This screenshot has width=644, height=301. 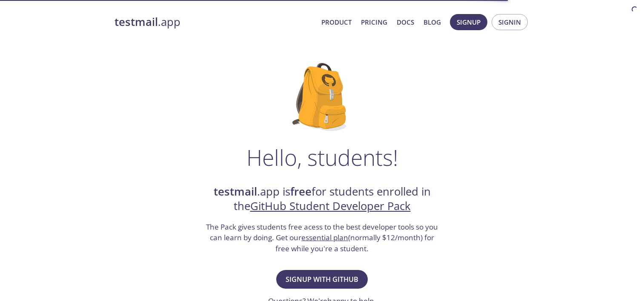 What do you see at coordinates (330, 206) in the screenshot?
I see `a: GitHub Student Developer Pack` at bounding box center [330, 206].